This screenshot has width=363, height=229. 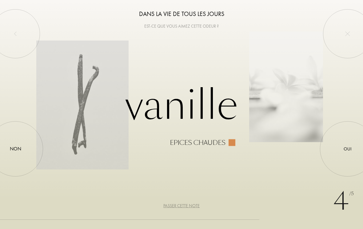 What do you see at coordinates (15, 149) in the screenshot?
I see `div: Non` at bounding box center [15, 149].